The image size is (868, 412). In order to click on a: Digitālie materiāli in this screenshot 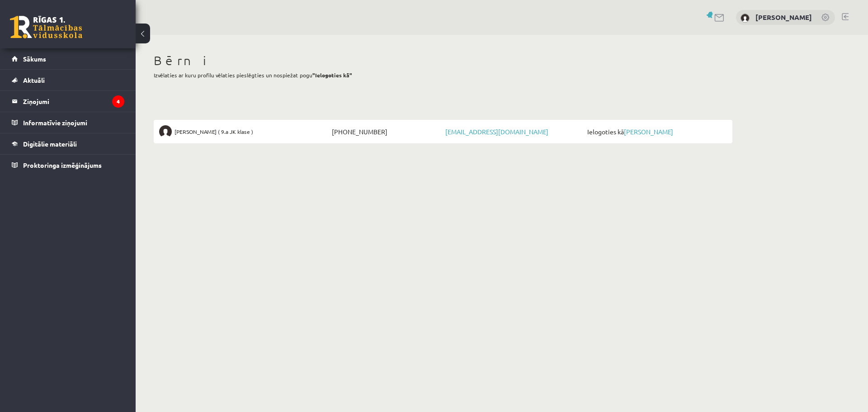, I will do `click(68, 143)`.